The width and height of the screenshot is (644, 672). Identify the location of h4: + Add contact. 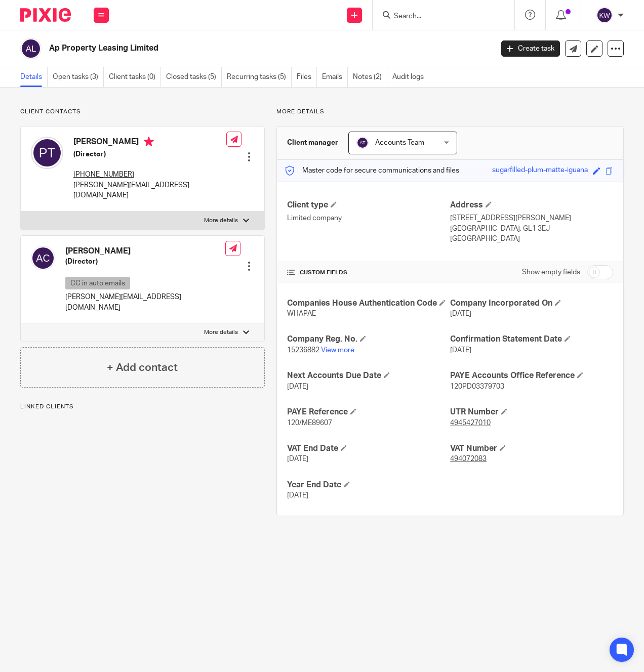
(142, 367).